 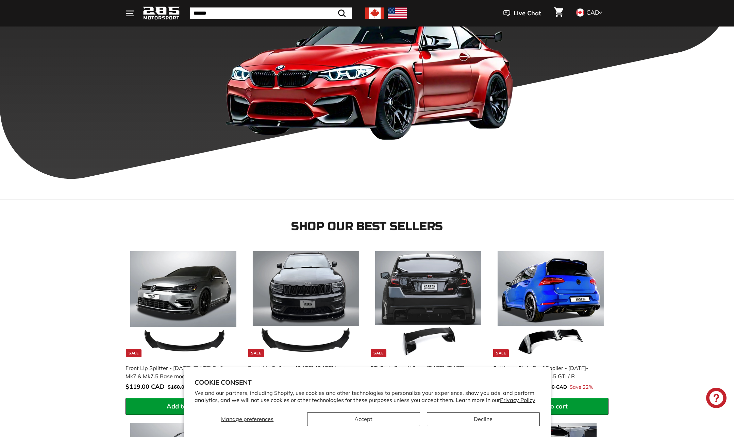 What do you see at coordinates (558, 13) in the screenshot?
I see `a: Cart` at bounding box center [558, 13].